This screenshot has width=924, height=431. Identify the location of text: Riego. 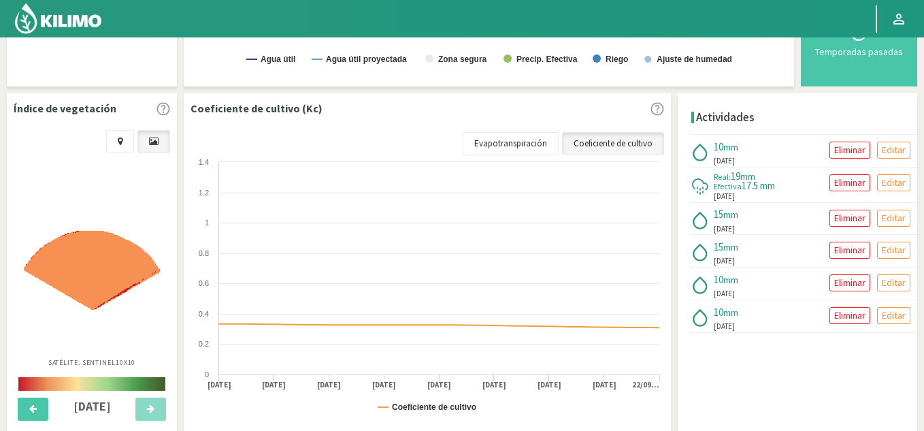
(617, 59).